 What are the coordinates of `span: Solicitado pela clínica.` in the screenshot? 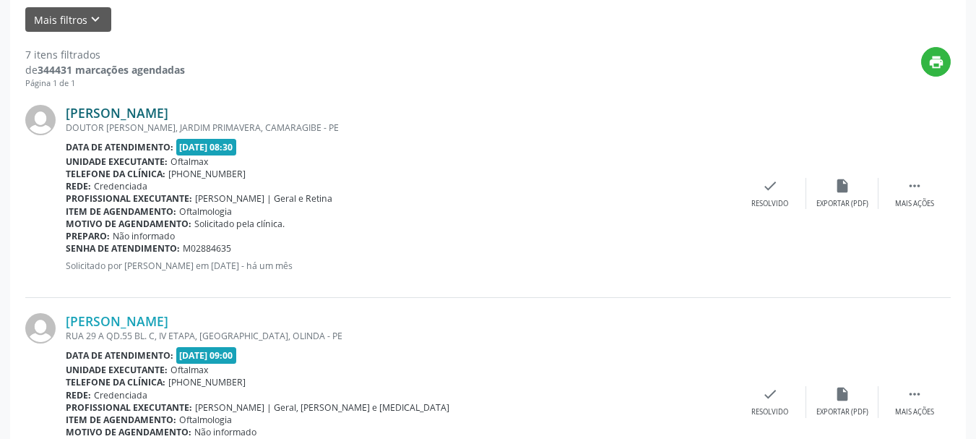 It's located at (239, 223).